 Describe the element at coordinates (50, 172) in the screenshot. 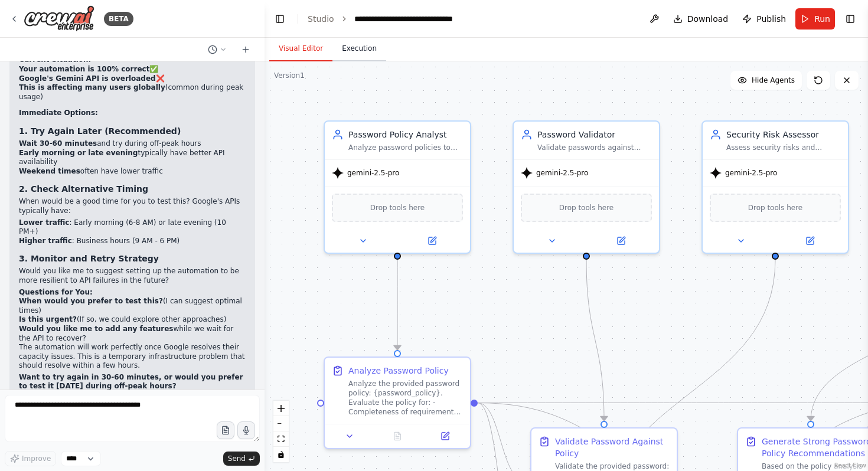

I see `strong: Weekend times` at that location.